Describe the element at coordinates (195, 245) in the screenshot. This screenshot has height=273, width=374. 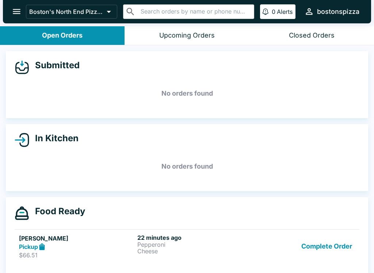
I see `p: Pepperoni` at that location.